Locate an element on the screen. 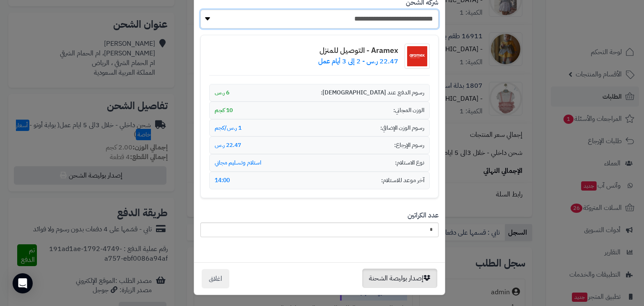  span: آخر موعد للاستلام: is located at coordinates (403, 180).